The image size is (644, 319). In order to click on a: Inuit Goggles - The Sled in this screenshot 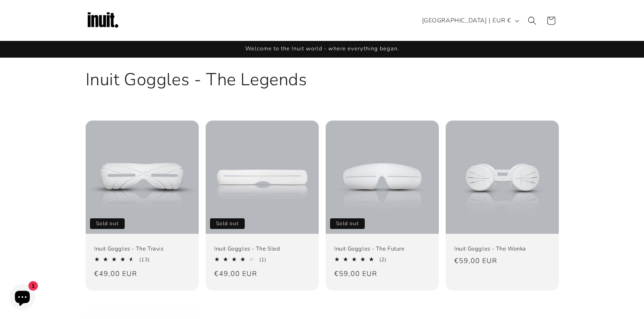, I will do `click(262, 249)`.